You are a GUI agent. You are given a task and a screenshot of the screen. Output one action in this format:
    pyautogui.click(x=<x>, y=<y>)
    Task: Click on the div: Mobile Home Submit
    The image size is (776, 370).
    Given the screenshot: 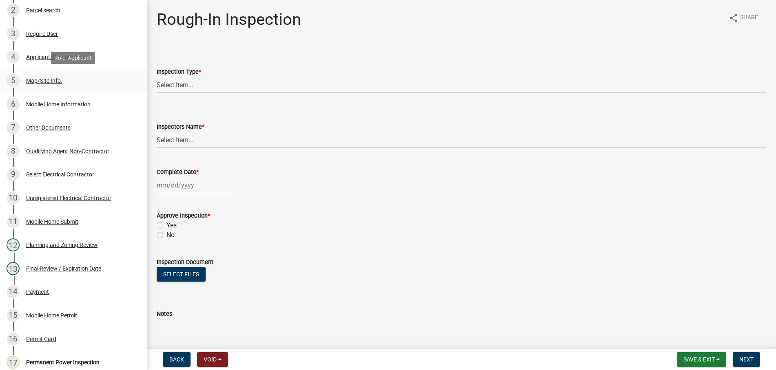 What is the action you would take?
    pyautogui.click(x=52, y=222)
    